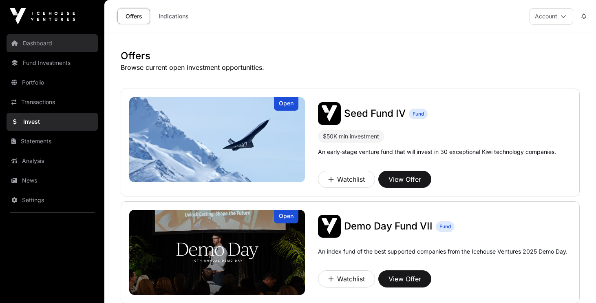  I want to click on span: Demo Day Fund VII, so click(388, 226).